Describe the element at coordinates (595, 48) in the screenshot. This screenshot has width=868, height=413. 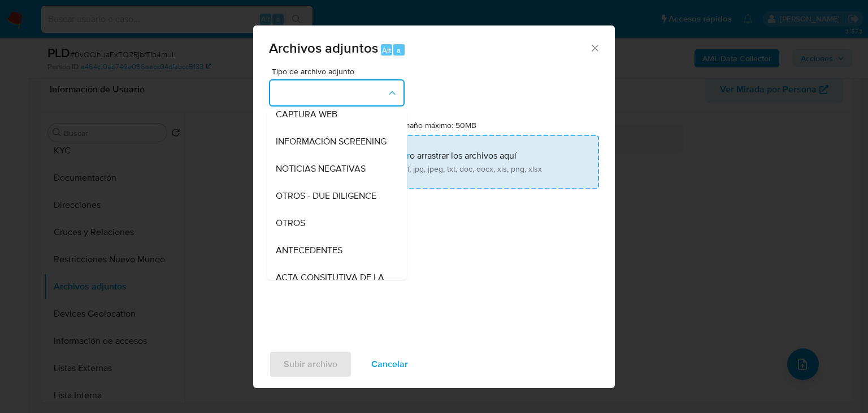
I see `button: Cerrar` at that location.